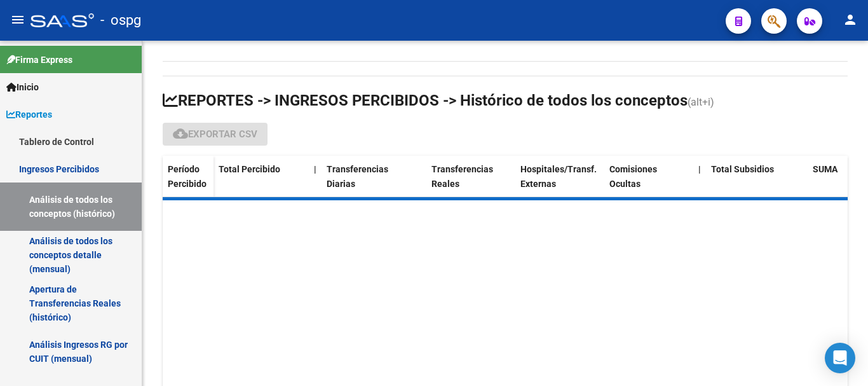  Describe the element at coordinates (750, 182) in the screenshot. I see `datatable-header-cell: Total Subsidios` at that location.